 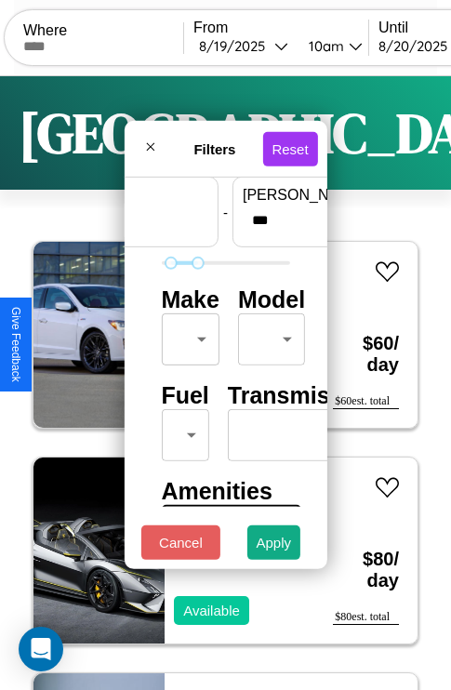 What do you see at coordinates (274, 542) in the screenshot?
I see `button: Apply` at bounding box center [274, 542].